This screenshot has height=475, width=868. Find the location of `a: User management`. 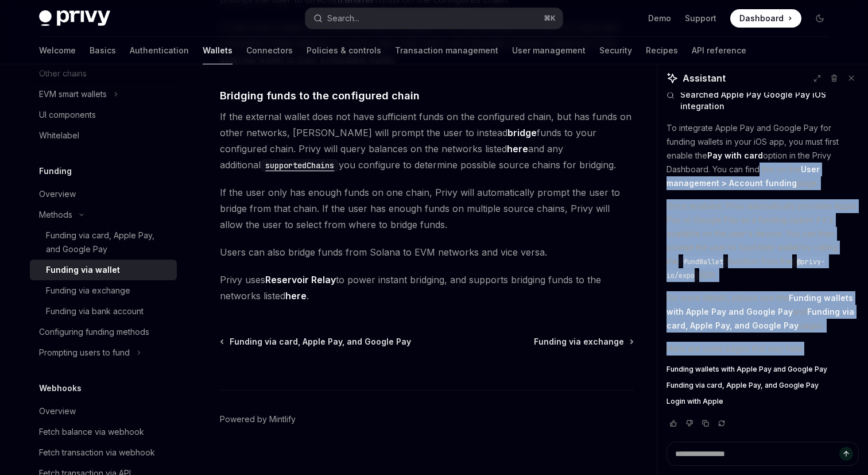

a: User management is located at coordinates (549, 51).